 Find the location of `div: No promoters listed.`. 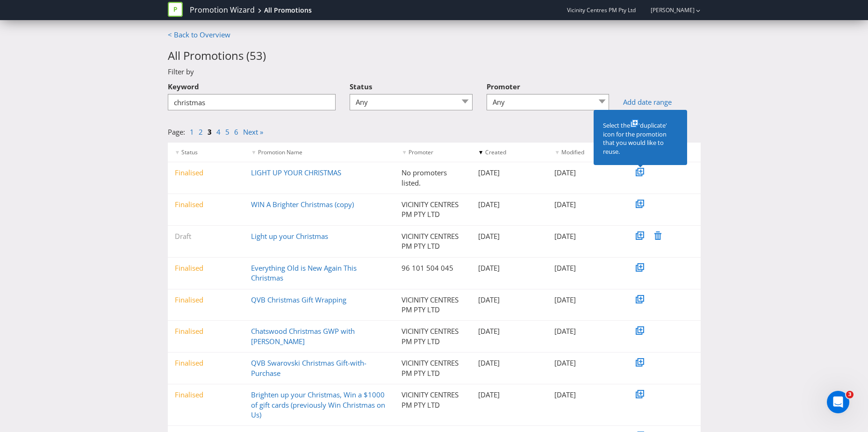

div: No promoters listed. is located at coordinates (433, 177).